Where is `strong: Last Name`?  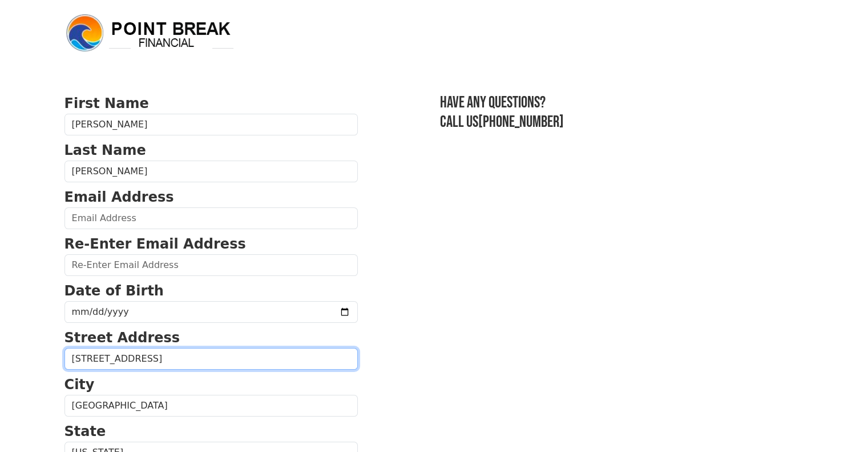
strong: Last Name is located at coordinates (105, 150).